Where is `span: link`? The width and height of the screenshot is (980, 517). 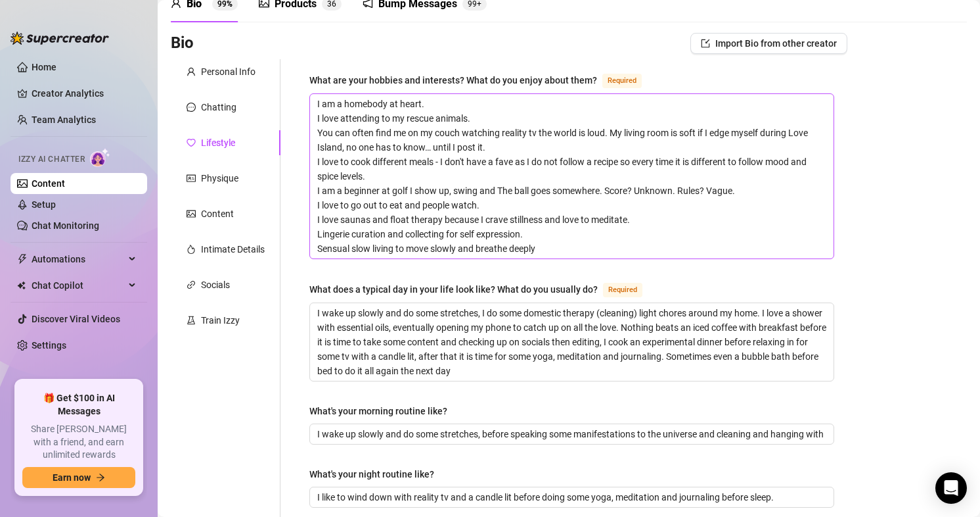 span: link is located at coordinates (191, 285).